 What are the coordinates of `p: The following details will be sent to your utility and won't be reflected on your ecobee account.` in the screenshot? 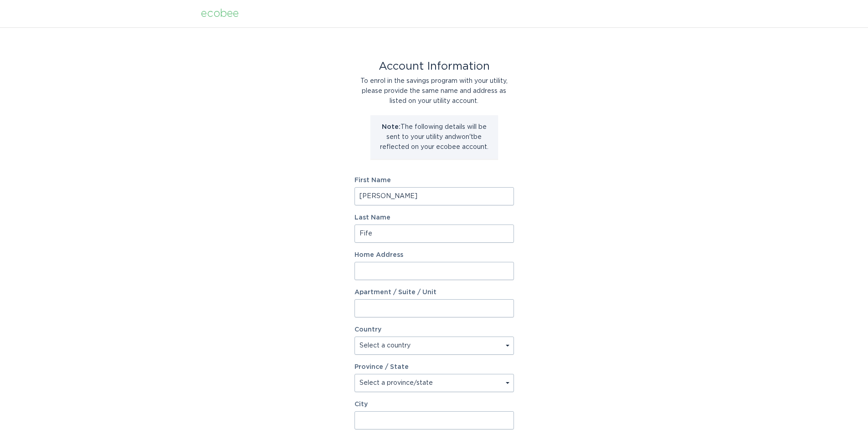 It's located at (434, 137).